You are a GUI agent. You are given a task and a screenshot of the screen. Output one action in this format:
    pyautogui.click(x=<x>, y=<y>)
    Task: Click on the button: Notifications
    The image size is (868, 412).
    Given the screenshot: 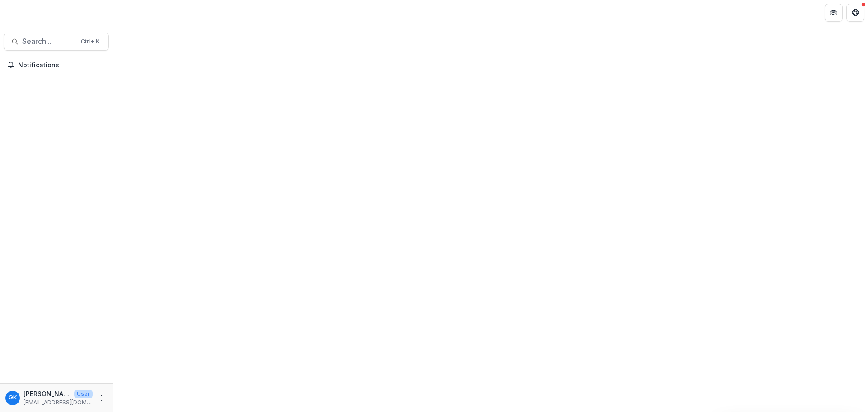 What is the action you would take?
    pyautogui.click(x=56, y=65)
    